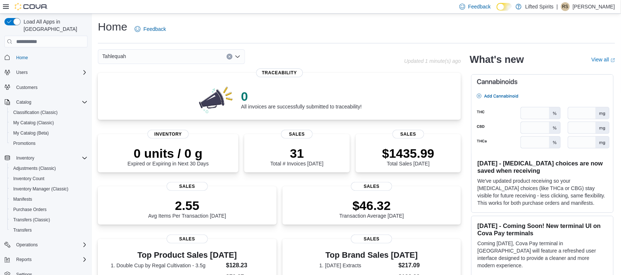 This screenshot has height=275, width=621. I want to click on button: Operations, so click(46, 245).